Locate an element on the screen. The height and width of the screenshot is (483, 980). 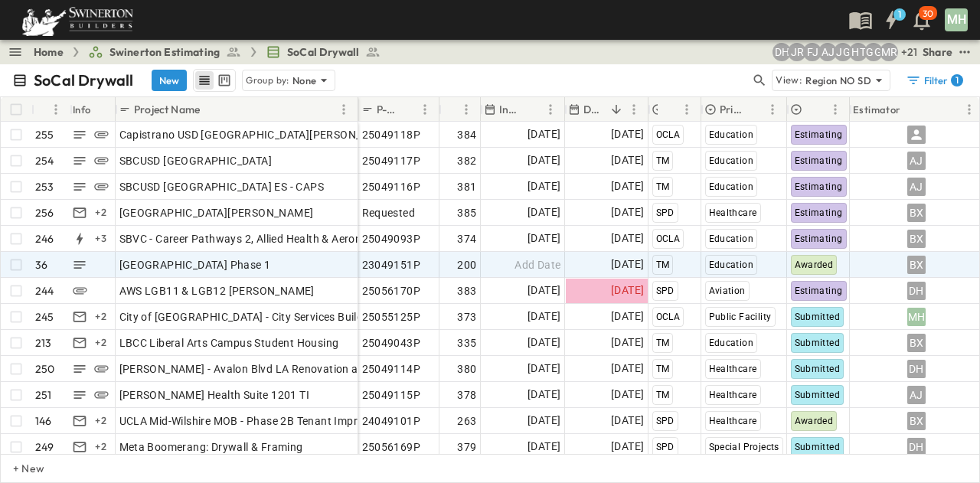
div: Joshua Russell (joshua.russell@swinerton.com) is located at coordinates (797, 52).